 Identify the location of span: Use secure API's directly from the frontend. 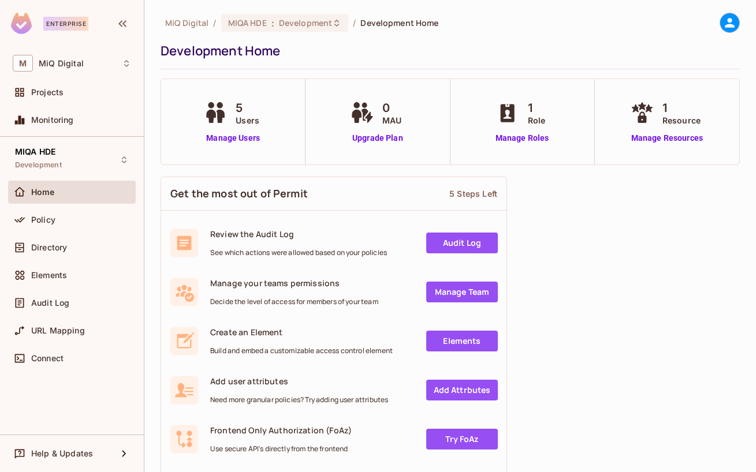
(281, 449).